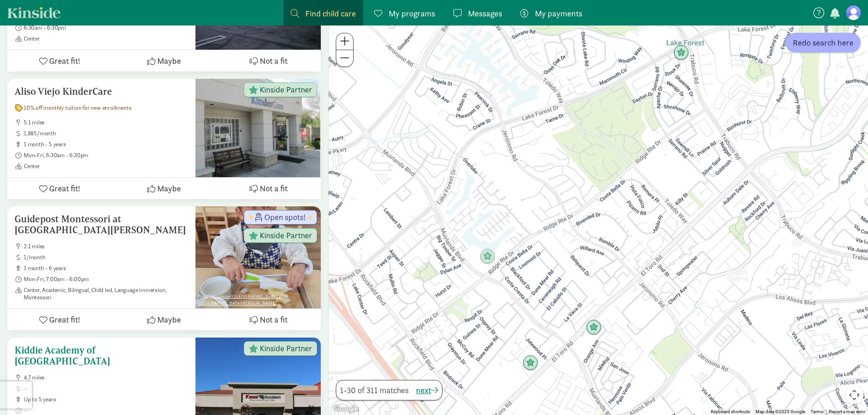 The width and height of the screenshot is (868, 415). Describe the element at coordinates (485, 13) in the screenshot. I see `span: Messages` at that location.